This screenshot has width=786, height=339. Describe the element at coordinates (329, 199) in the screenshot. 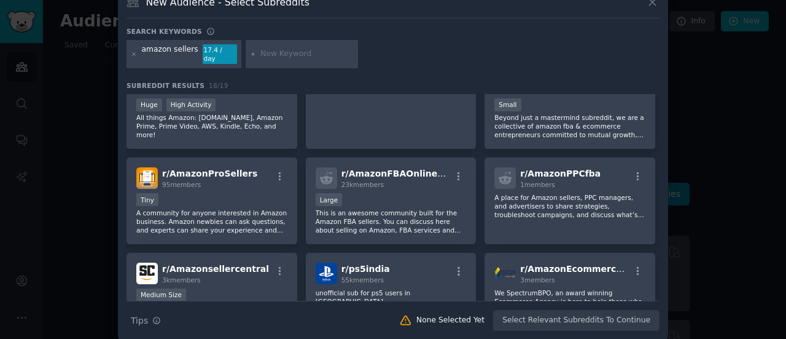

I see `div: Large` at that location.